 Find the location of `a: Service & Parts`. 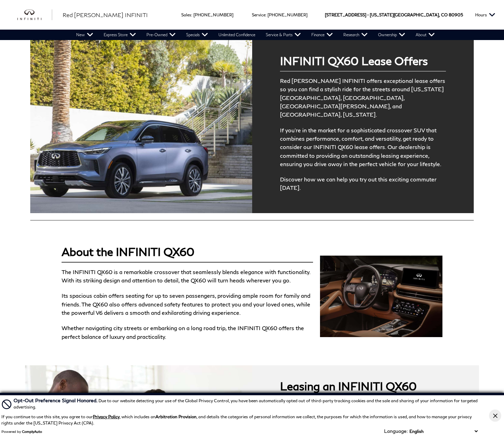

a: Service & Parts is located at coordinates (283, 35).